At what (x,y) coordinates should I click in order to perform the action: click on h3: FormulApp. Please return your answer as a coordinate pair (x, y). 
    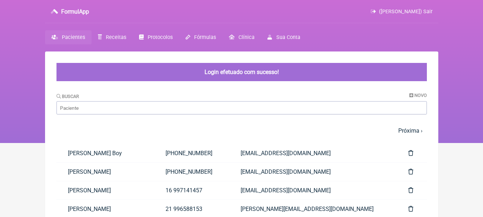
    Looking at the image, I should click on (75, 11).